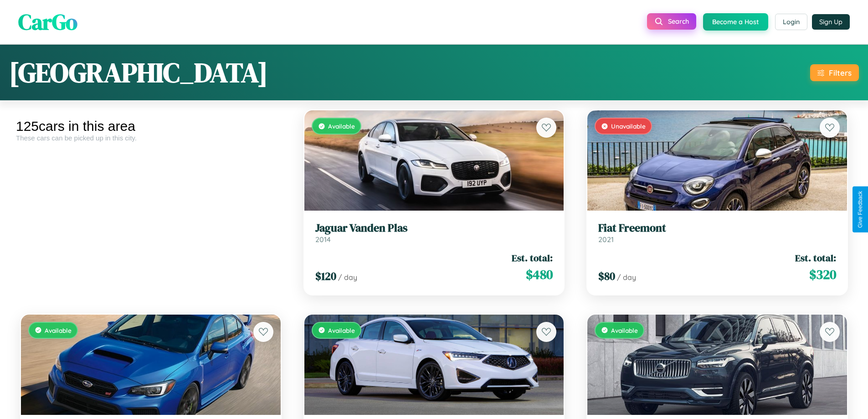  I want to click on a: Fiat Freemont2021, so click(718, 233).